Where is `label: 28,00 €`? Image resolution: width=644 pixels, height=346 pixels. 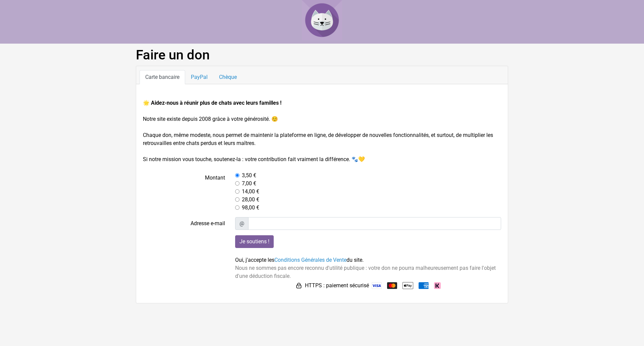 label: 28,00 € is located at coordinates (250, 200).